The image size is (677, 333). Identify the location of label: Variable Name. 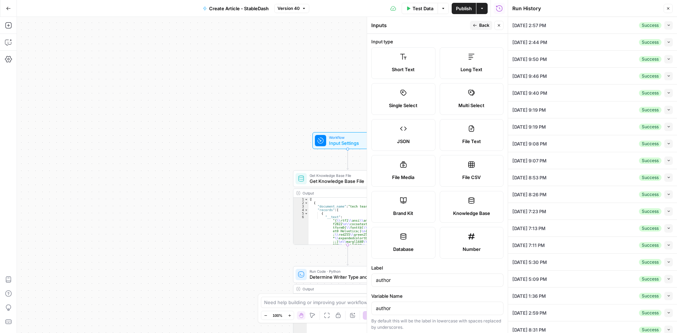
(437, 296).